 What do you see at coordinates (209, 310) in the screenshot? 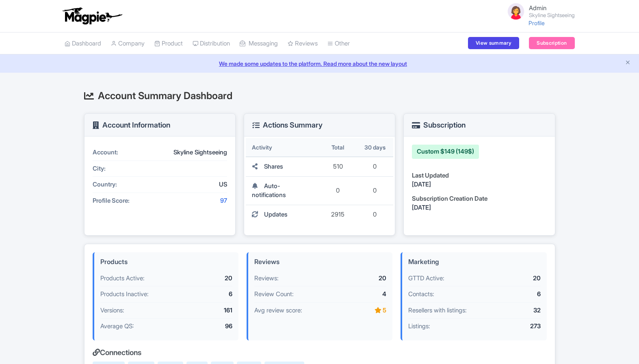
I see `div: 161` at bounding box center [209, 310].